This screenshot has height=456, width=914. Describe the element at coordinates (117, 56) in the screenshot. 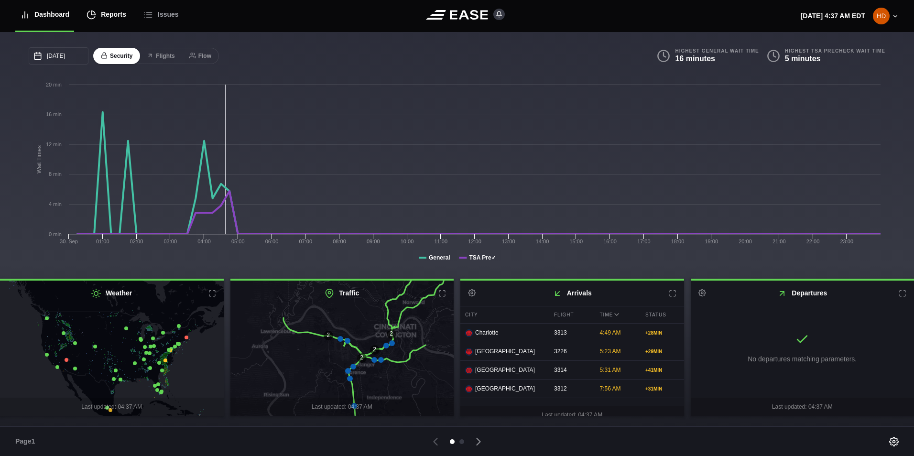

I see `button: Security` at that location.